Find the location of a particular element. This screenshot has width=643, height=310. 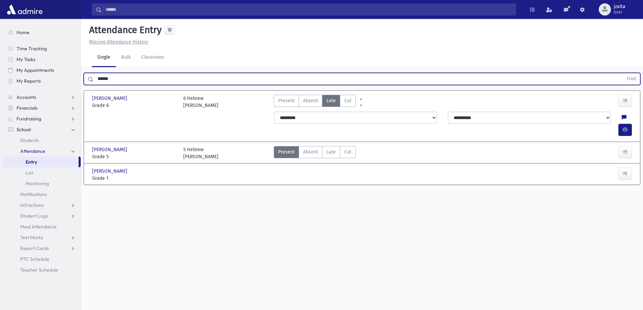

a: Accounts is located at coordinates (42, 97).